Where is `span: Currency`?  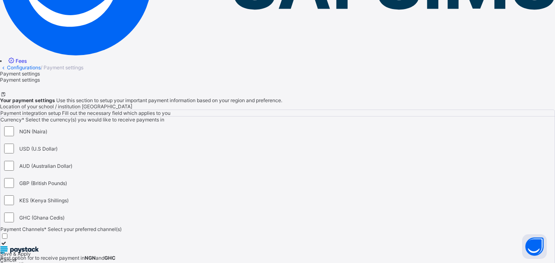
span: Currency is located at coordinates (13, 120).